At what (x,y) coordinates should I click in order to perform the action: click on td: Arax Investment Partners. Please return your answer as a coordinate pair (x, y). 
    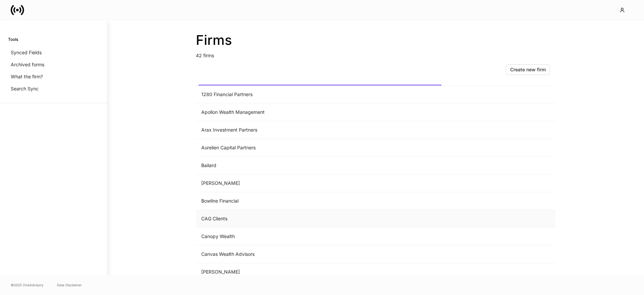
    Looking at the image, I should click on (320, 130).